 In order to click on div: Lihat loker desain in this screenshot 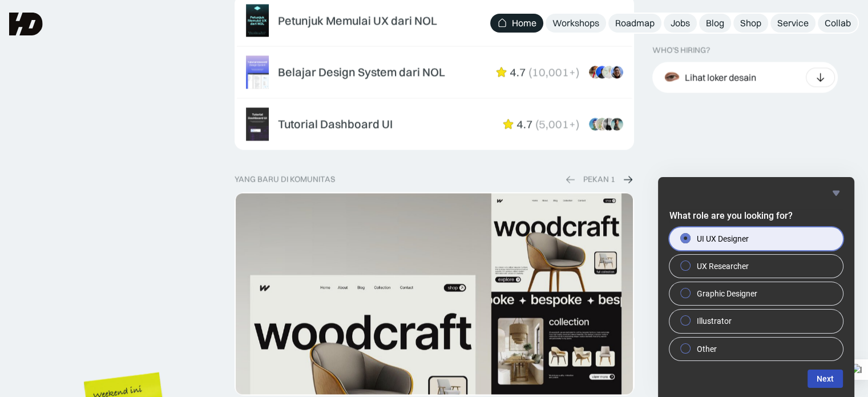, I will do `click(720, 77)`.